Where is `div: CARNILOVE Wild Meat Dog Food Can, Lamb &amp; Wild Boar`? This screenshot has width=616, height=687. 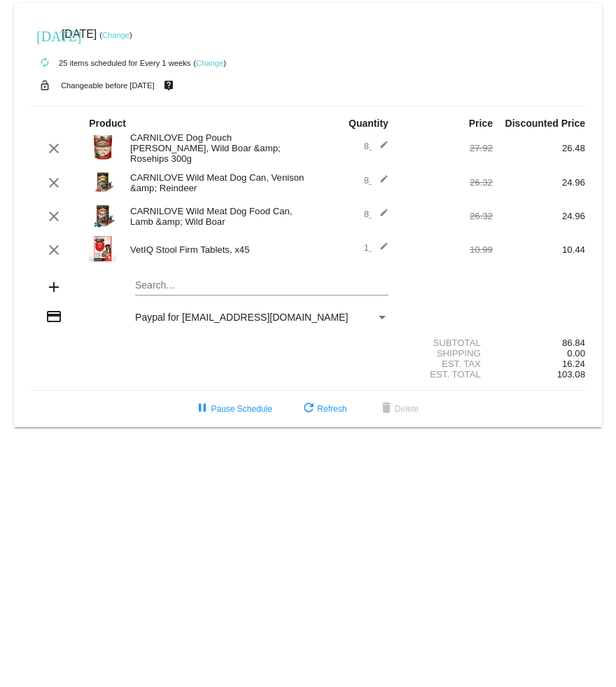 div: CARNILOVE Wild Meat Dog Food Can, Lamb &amp; Wild Boar is located at coordinates (215, 216).